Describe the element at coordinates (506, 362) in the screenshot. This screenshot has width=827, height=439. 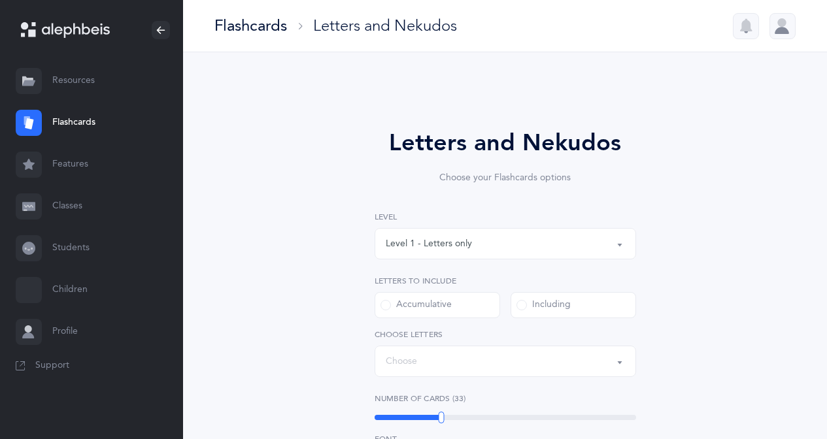
I see `button: Choose` at that location.